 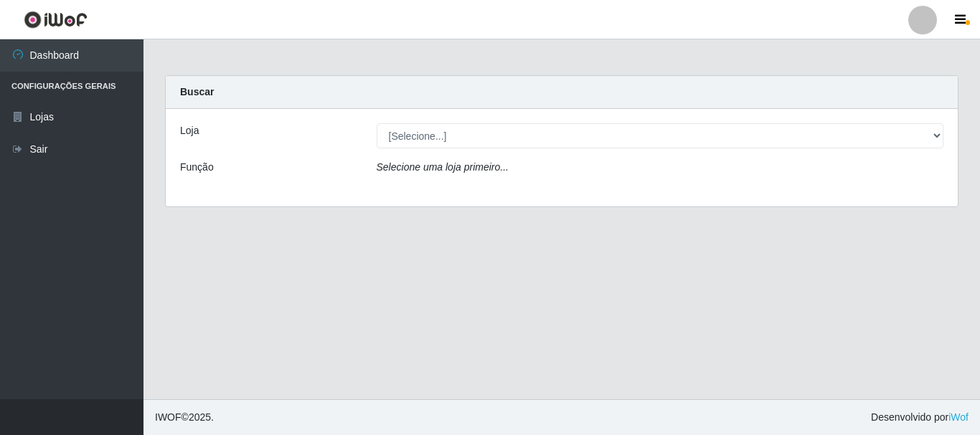 I want to click on span: IWOF, so click(x=168, y=417).